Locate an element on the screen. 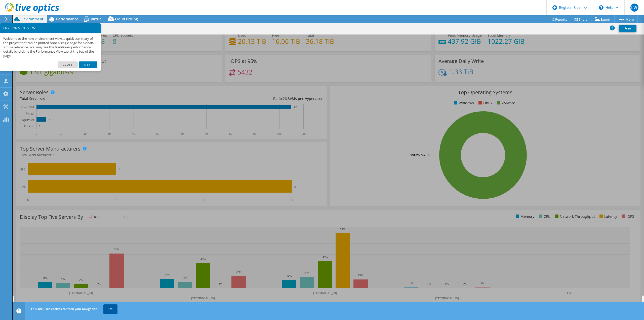 The width and height of the screenshot is (644, 320). a: Share is located at coordinates (581, 19).